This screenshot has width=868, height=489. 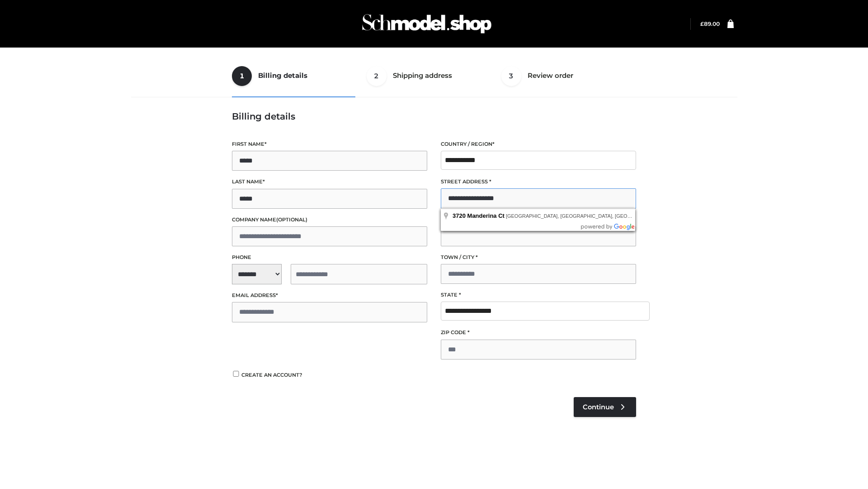 What do you see at coordinates (539, 333) in the screenshot?
I see `label: ZIP Code` at bounding box center [539, 333].